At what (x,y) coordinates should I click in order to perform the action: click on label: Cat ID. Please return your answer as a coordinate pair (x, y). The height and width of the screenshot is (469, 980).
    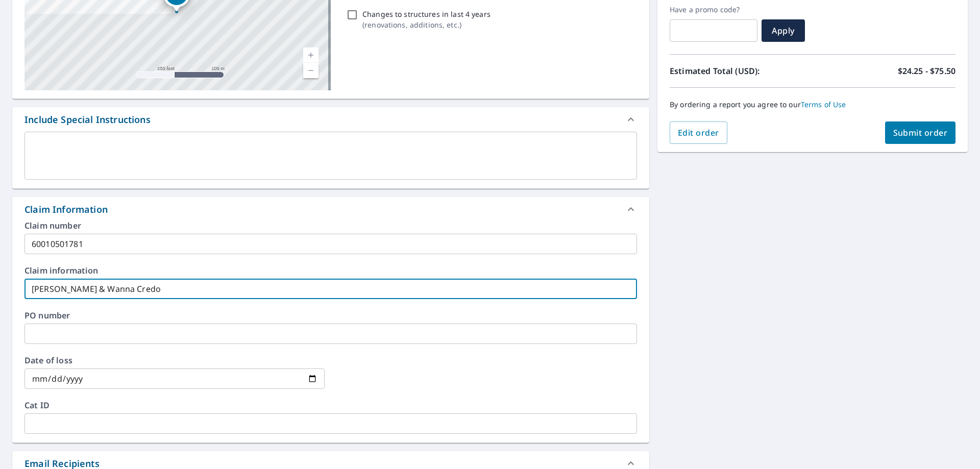
    Looking at the image, I should click on (331, 406).